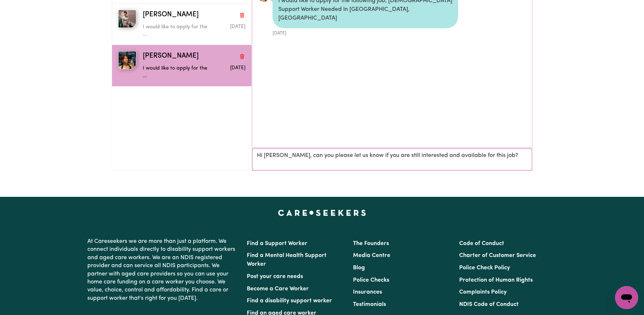 Image resolution: width=644 pixels, height=315 pixels. Describe the element at coordinates (497, 255) in the screenshot. I see `a: Charter of Customer Service` at that location.